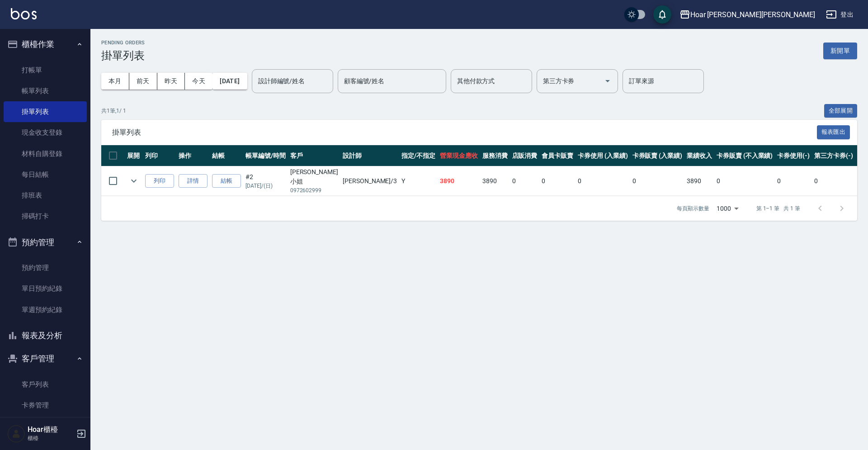  What do you see at coordinates (458, 156) in the screenshot?
I see `th: 營業現金應收` at bounding box center [458, 156].